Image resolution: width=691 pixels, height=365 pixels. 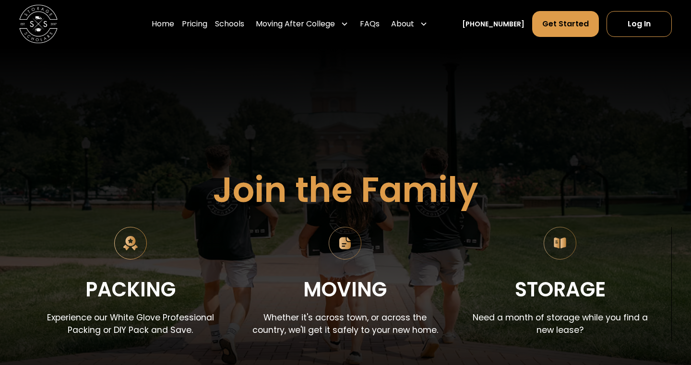 I want to click on p: Whether it's across town, or across the country, we'll get it safely to your new home., so click(x=346, y=324).